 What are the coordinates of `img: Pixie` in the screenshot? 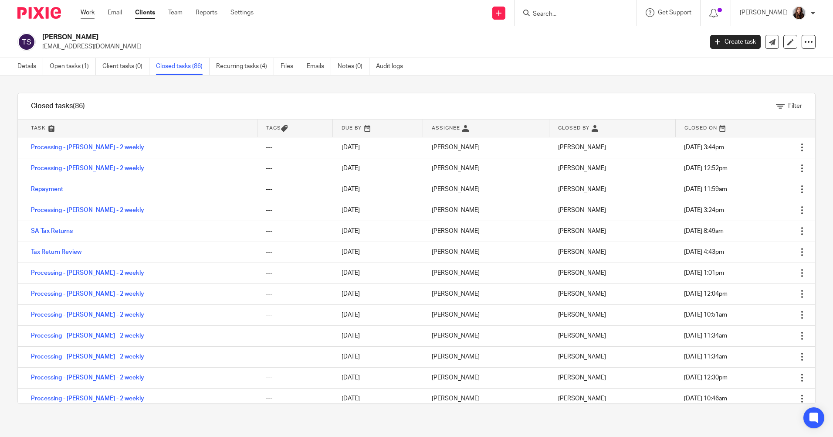 It's located at (39, 13).